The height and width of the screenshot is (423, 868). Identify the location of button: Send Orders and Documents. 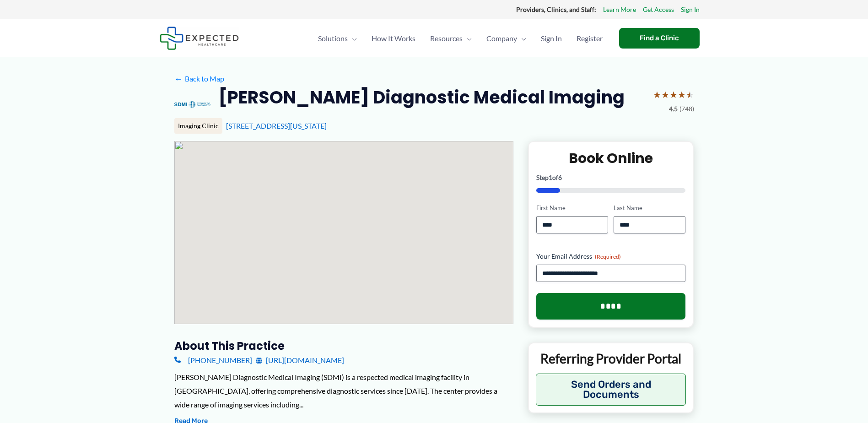
(611, 390).